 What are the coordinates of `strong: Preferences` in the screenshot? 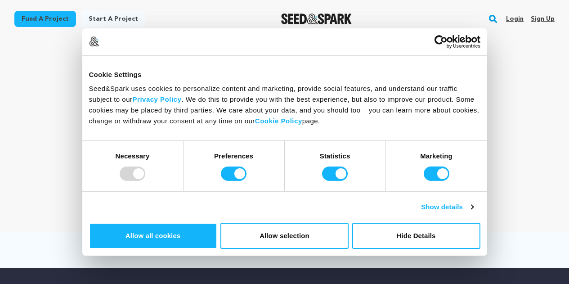 It's located at (233, 156).